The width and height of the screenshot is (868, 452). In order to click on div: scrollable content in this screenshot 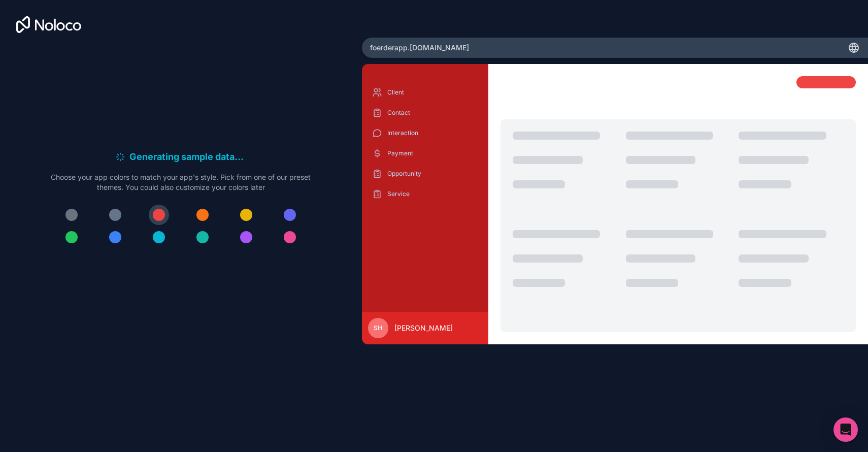, I will do `click(425, 194)`.